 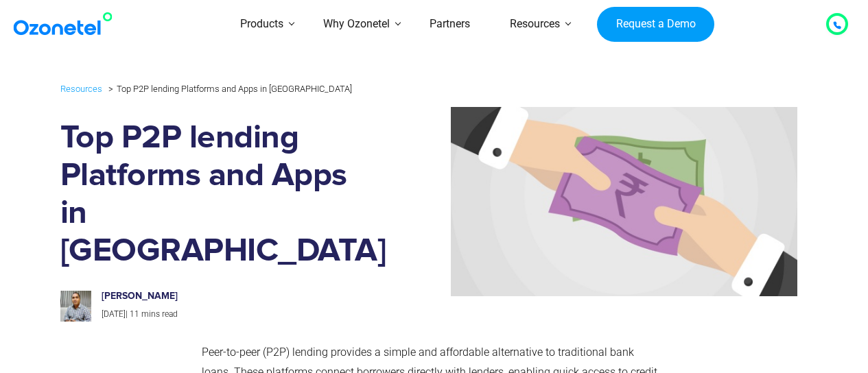 I want to click on span: 11, so click(x=134, y=314).